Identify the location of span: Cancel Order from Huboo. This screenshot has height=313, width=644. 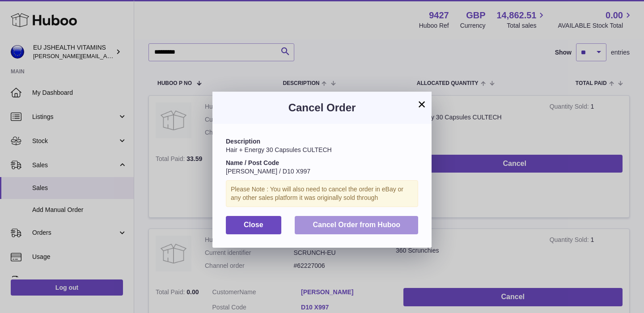
(356, 225).